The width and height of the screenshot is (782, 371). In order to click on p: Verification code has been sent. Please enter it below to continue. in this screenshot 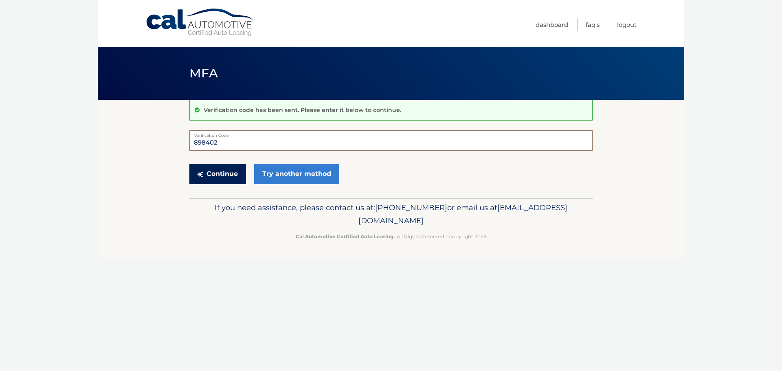, I will do `click(302, 110)`.